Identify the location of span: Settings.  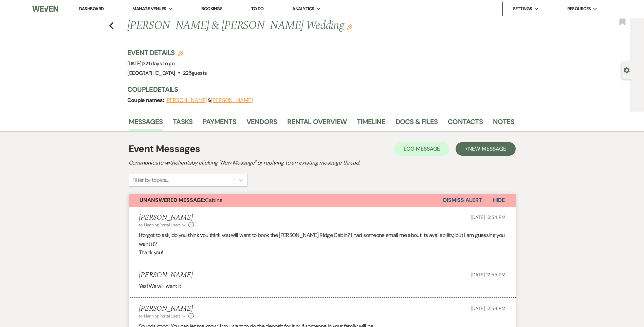
(523, 9).